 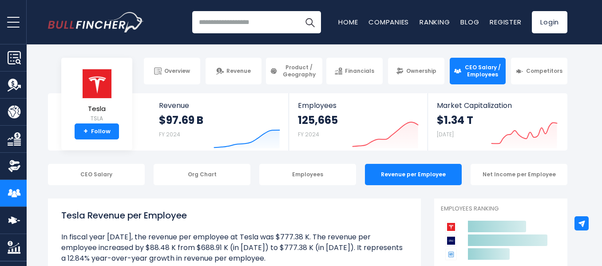 I want to click on a: Ownership, so click(x=416, y=71).